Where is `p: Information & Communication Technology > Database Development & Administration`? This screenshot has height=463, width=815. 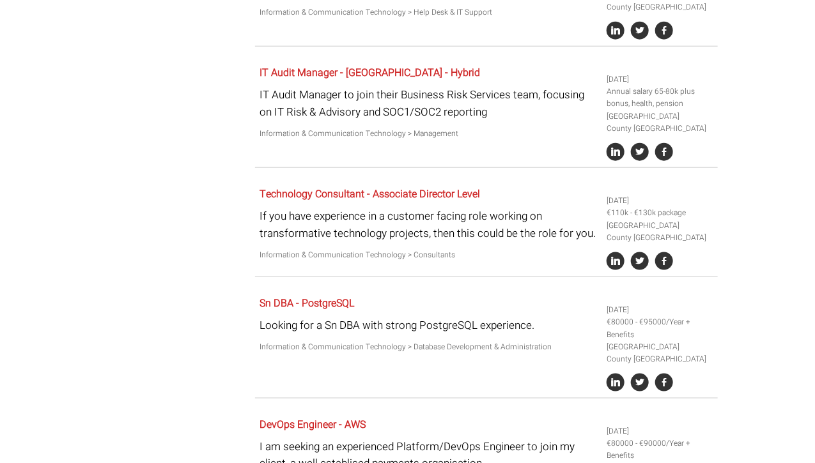
p: Information & Communication Technology > Database Development & Administration is located at coordinates (428, 347).